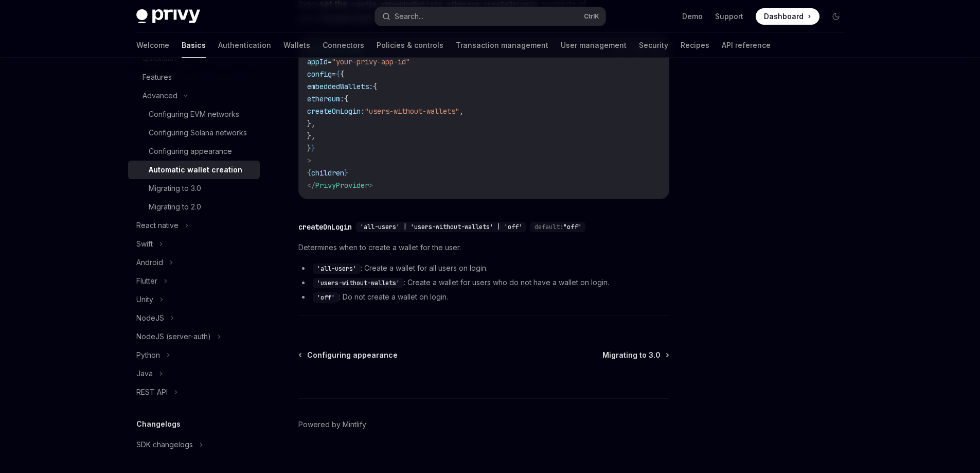 The width and height of the screenshot is (980, 473). Describe the element at coordinates (194, 46) in the screenshot. I see `a: Basics` at that location.